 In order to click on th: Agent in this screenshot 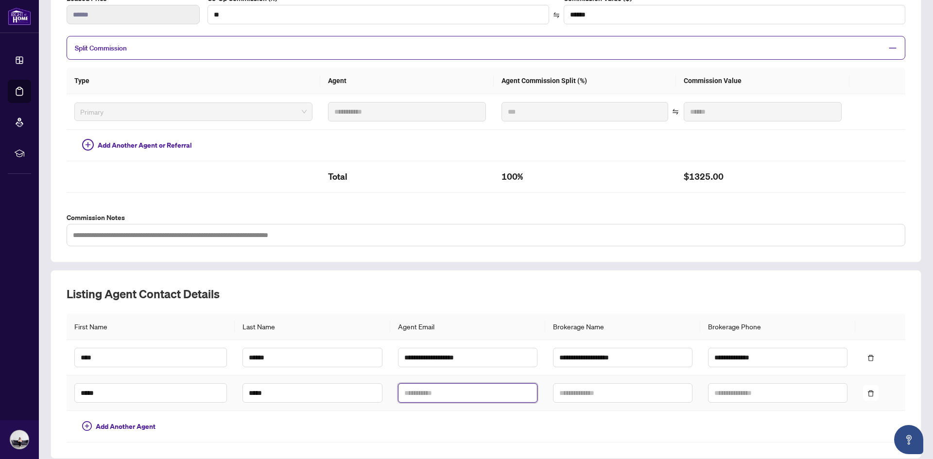, I will do `click(407, 81)`.